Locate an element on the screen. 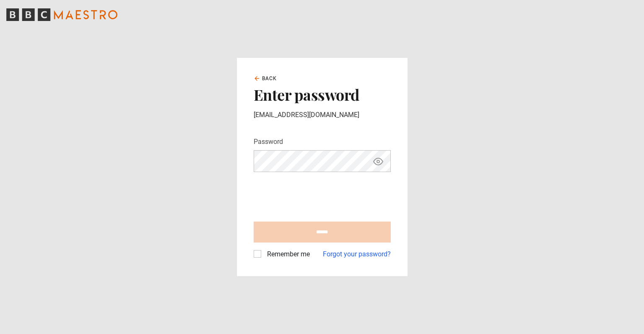  h2: Enter password is located at coordinates (322, 95).